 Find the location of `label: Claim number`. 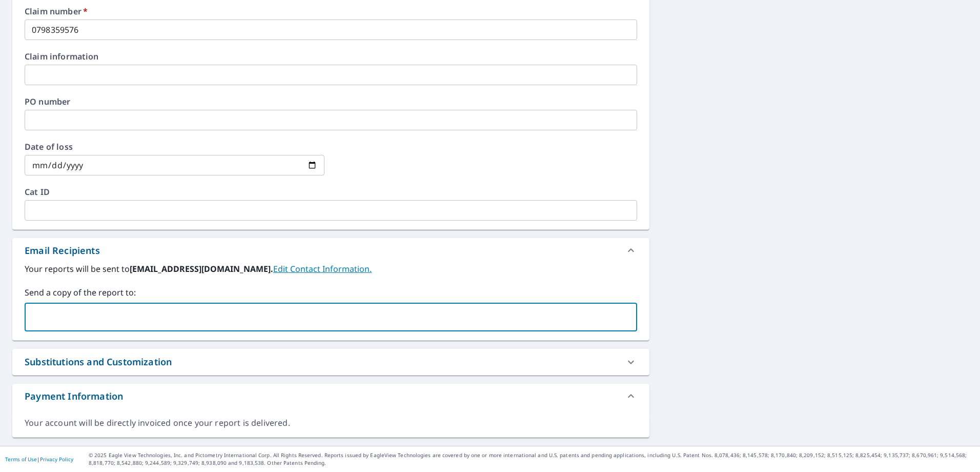

label: Claim number is located at coordinates (331, 12).